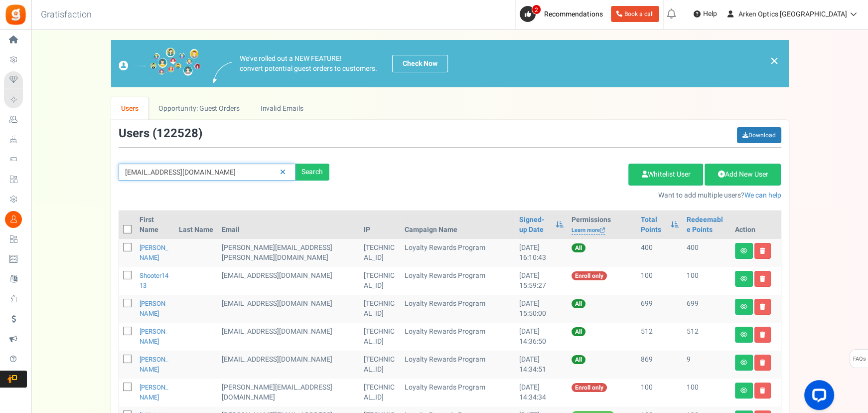  Describe the element at coordinates (156, 225) in the screenshot. I see `th: First Name` at that location.